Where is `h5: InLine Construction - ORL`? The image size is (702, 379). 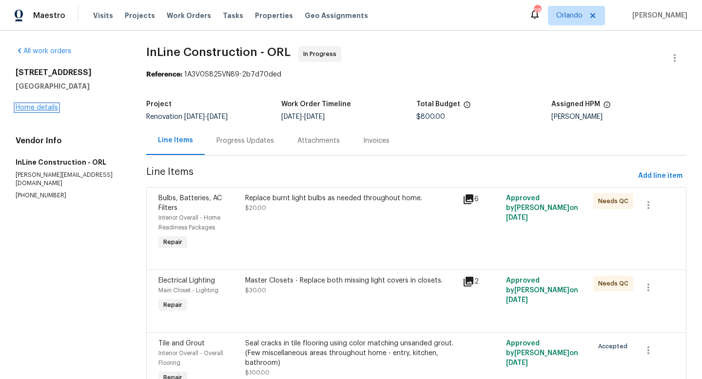 h5: InLine Construction - ORL is located at coordinates (69, 162).